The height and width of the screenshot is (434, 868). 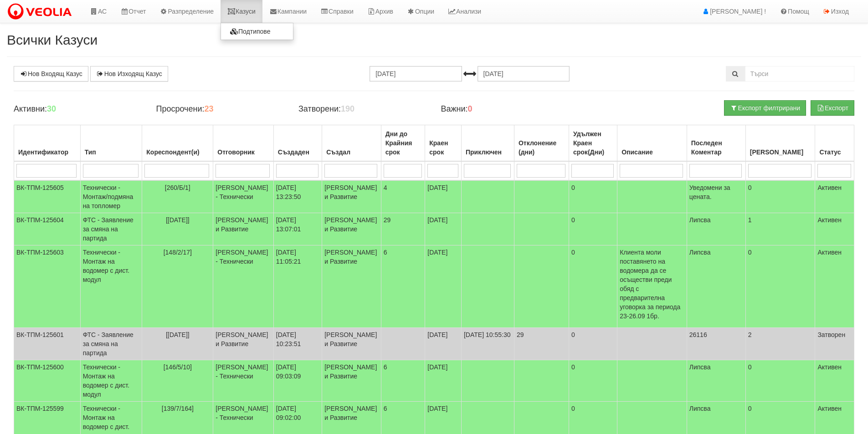 What do you see at coordinates (403, 144) in the screenshot?
I see `th: Дни до Крайния срок: No sort applied, activate to apply an ascending sort` at bounding box center [403, 144].